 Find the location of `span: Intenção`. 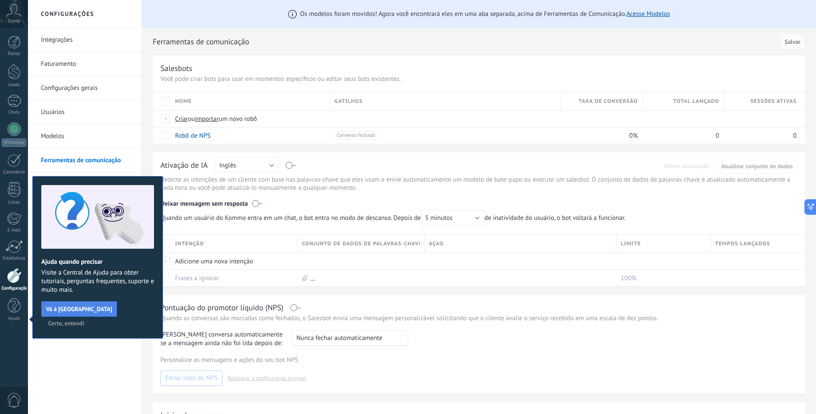

span: Intenção is located at coordinates (189, 243).